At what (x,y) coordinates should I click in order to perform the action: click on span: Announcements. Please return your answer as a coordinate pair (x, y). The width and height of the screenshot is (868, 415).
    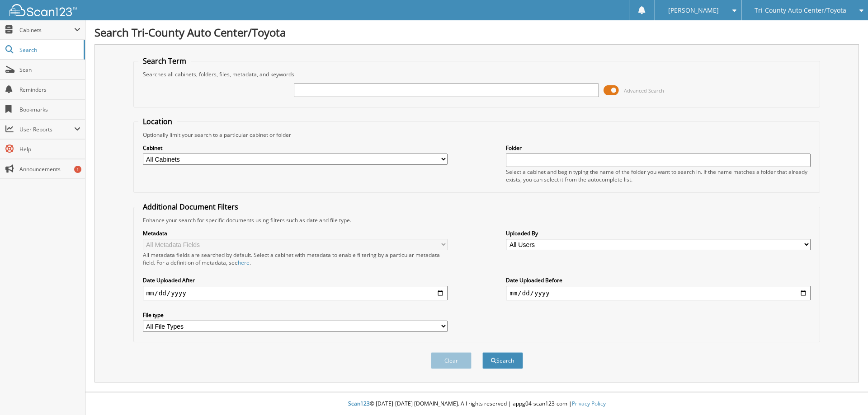
    Looking at the image, I should click on (50, 169).